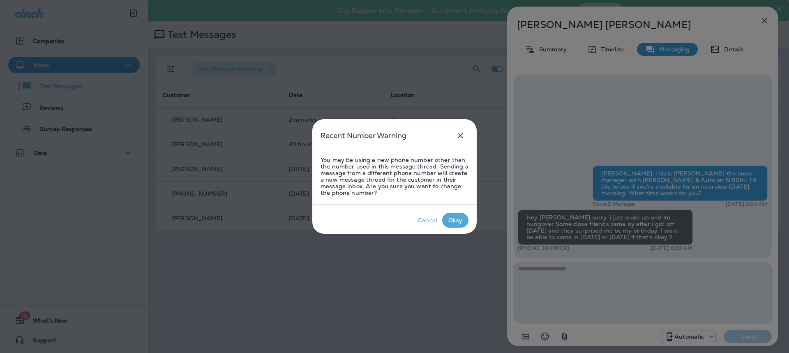  I want to click on div: Cancel, so click(427, 220).